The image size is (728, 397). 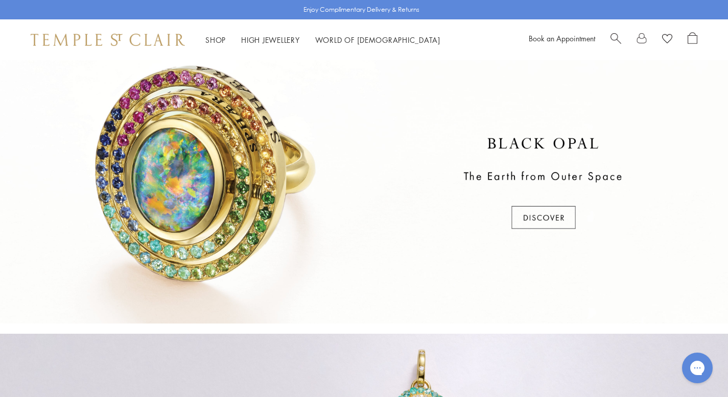 What do you see at coordinates (323, 40) in the screenshot?
I see `nav: Main navigation` at bounding box center [323, 40].